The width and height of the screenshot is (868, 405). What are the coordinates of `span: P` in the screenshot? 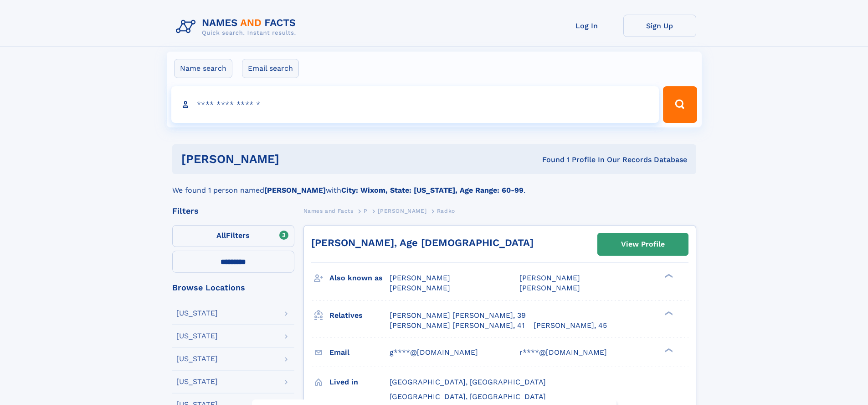 It's located at (366, 210).